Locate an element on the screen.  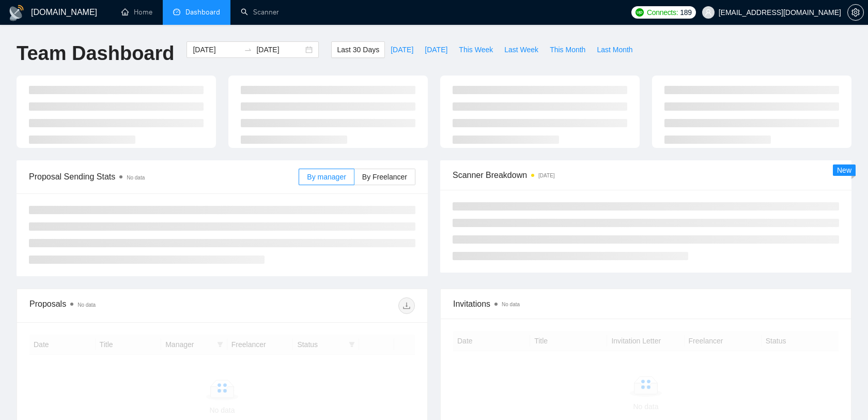
span: swap-right is located at coordinates (248, 49).